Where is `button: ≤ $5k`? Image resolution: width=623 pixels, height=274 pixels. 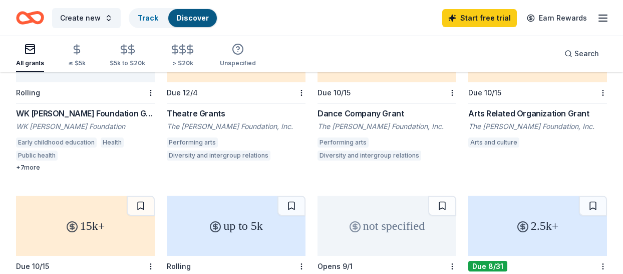
button: ≤ $5k is located at coordinates (77, 56).